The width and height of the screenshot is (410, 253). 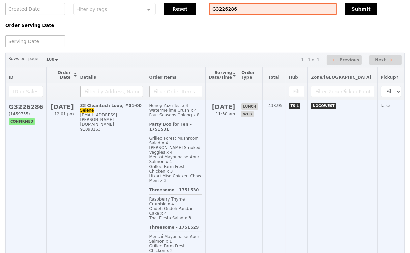 I want to click on span: Order Items, so click(x=163, y=78).